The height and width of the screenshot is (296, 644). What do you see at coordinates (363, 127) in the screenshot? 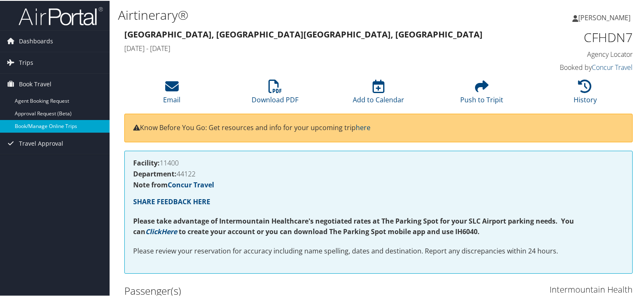
I see `a: here` at bounding box center [363, 127].